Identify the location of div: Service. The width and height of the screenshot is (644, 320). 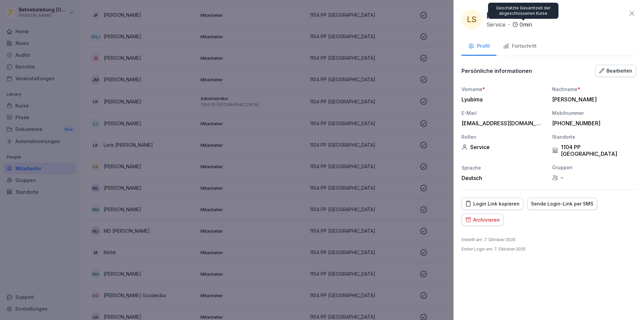
(503, 146).